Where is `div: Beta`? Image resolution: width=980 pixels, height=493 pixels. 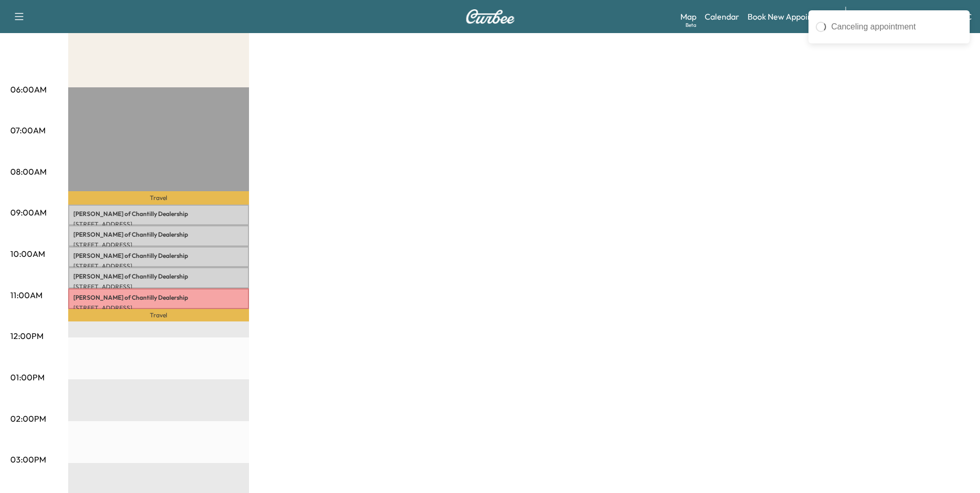 div: Beta is located at coordinates (691, 25).